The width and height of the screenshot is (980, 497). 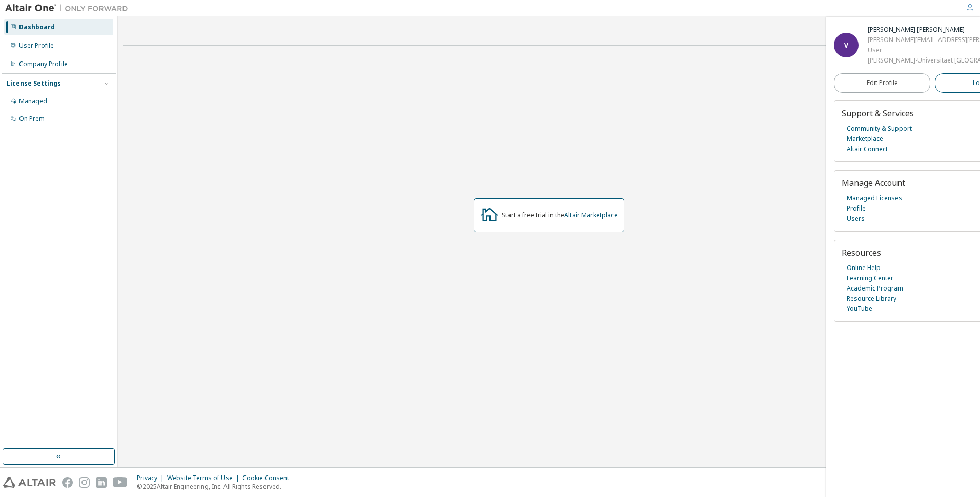 What do you see at coordinates (205, 478) in the screenshot?
I see `div: Website Terms of Use` at bounding box center [205, 478].